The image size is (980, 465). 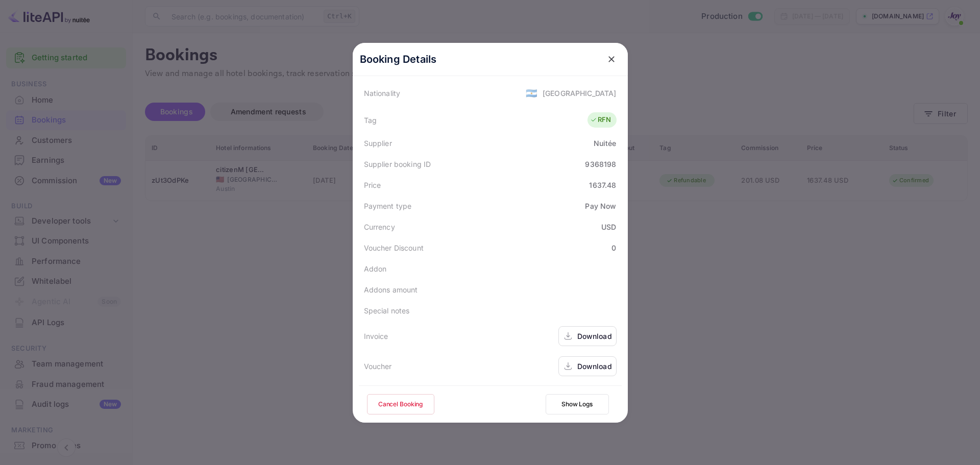 What do you see at coordinates (605, 142) in the screenshot?
I see `div: Nuitée` at bounding box center [605, 142].